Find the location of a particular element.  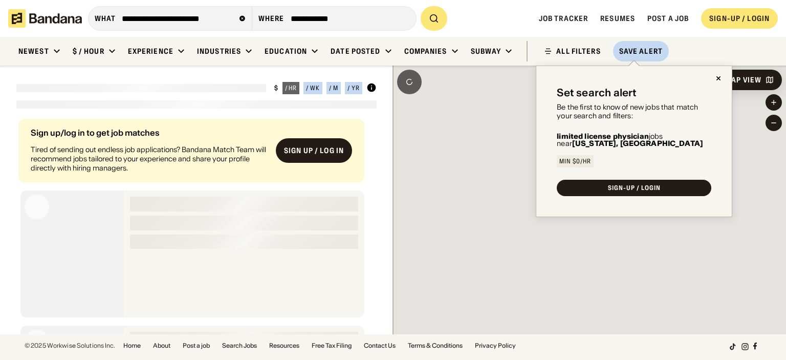

div: / yr is located at coordinates (354, 88).